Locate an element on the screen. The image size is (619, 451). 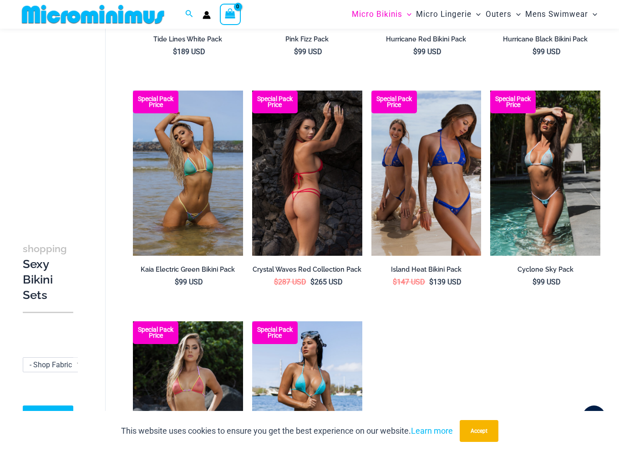
h2: Hurricane Red Bikini Pack is located at coordinates (427, 39).